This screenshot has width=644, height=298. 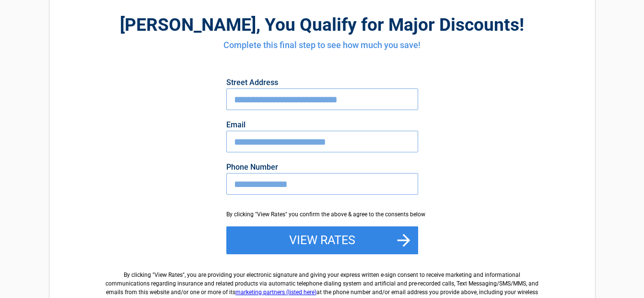 What do you see at coordinates (322, 82) in the screenshot?
I see `label: Street Address` at bounding box center [322, 82].